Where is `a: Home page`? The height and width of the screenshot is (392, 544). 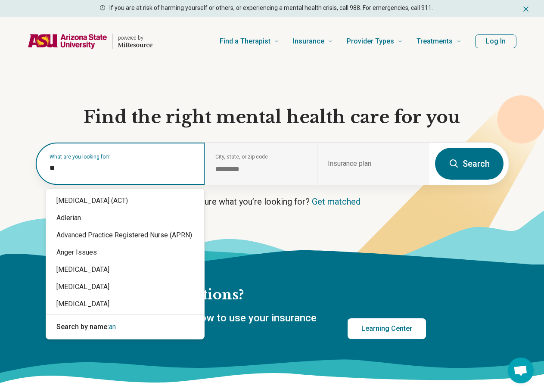
a: Home page is located at coordinates (90, 41).